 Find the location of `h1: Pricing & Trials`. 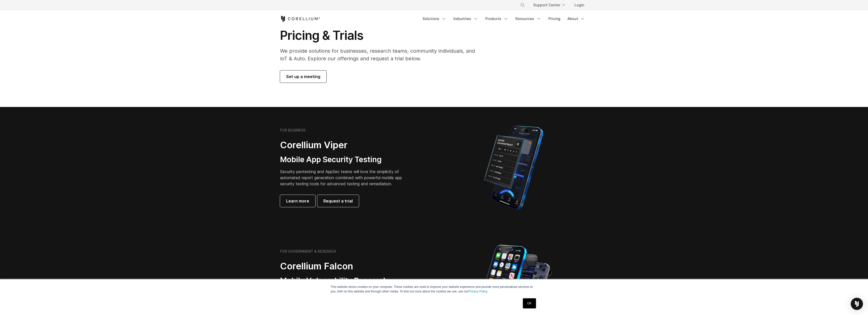

h1: Pricing & Trials is located at coordinates (381, 35).